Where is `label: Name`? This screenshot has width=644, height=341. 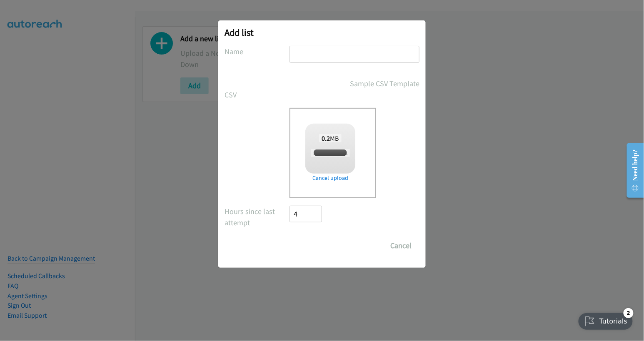
label: Name is located at coordinates (257, 51).